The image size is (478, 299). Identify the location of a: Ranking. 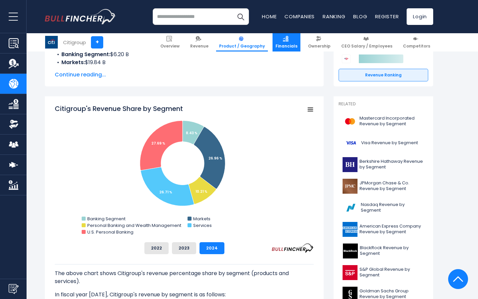
(334, 16).